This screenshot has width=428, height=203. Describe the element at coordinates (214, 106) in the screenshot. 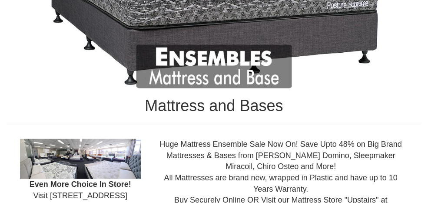

I see `h1: Mattress and Bases` at that location.